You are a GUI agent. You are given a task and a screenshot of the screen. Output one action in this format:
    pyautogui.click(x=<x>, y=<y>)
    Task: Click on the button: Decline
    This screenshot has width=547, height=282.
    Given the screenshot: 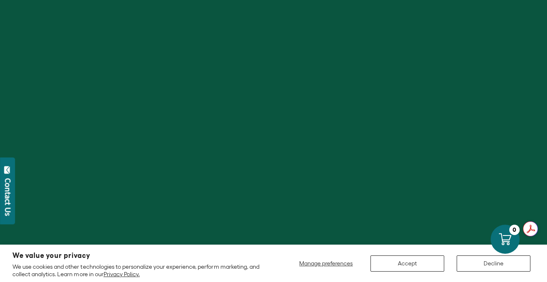 What is the action you would take?
    pyautogui.click(x=494, y=263)
    